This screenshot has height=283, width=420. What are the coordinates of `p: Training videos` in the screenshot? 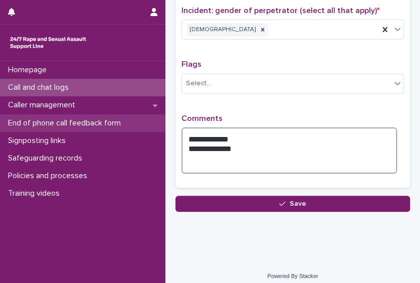 It's located at (36, 193).